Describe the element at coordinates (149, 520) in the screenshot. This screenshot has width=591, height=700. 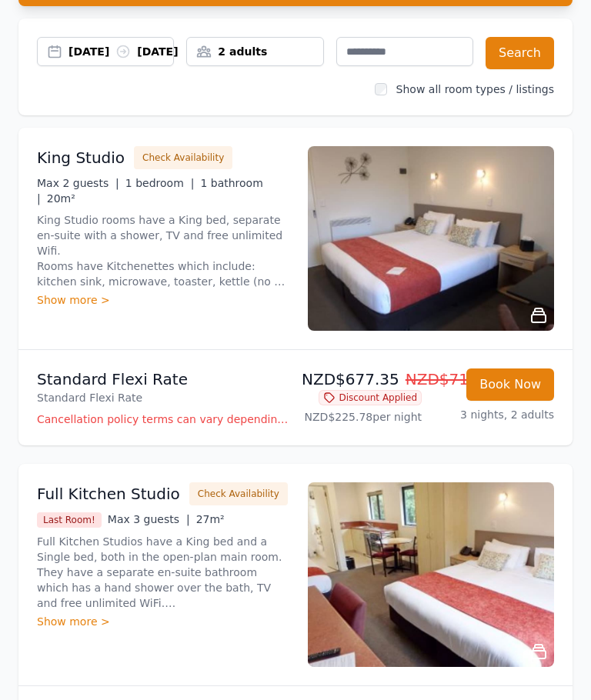
I see `span: Max 3 guests |` at that location.